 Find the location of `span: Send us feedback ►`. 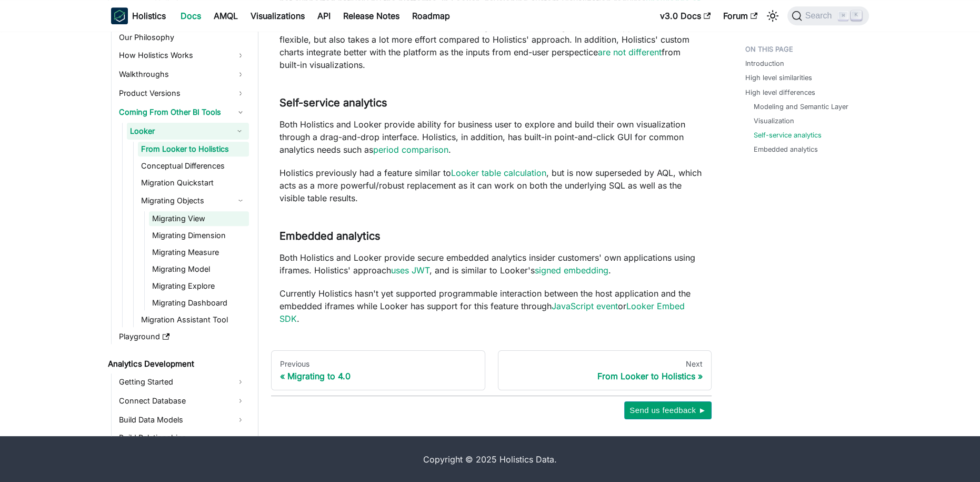

span: Send us feedback ► is located at coordinates (668, 410).